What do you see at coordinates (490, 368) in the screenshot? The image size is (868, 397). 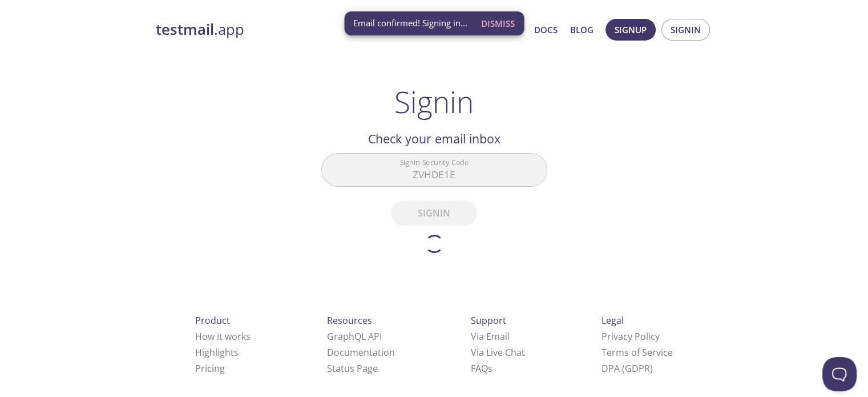 I see `span: s` at bounding box center [490, 368].